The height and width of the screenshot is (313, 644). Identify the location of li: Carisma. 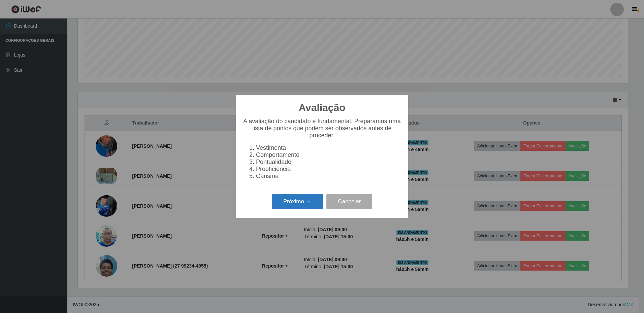
(329, 176).